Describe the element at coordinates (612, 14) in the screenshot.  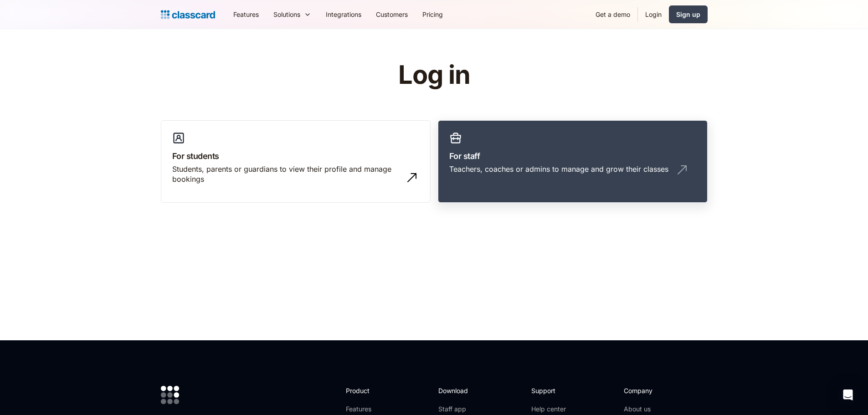
I see `a: Get a demo` at that location.